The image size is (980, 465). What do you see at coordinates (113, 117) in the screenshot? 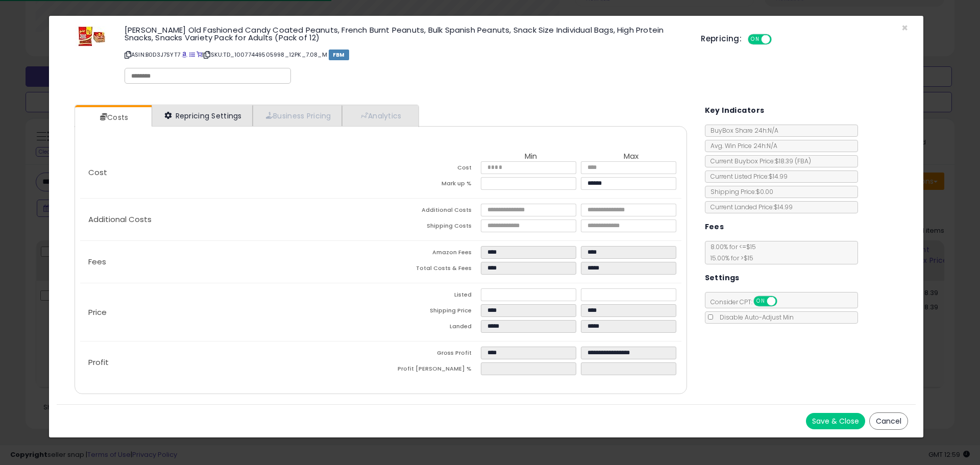
I see `a: Costs` at bounding box center [113, 117].